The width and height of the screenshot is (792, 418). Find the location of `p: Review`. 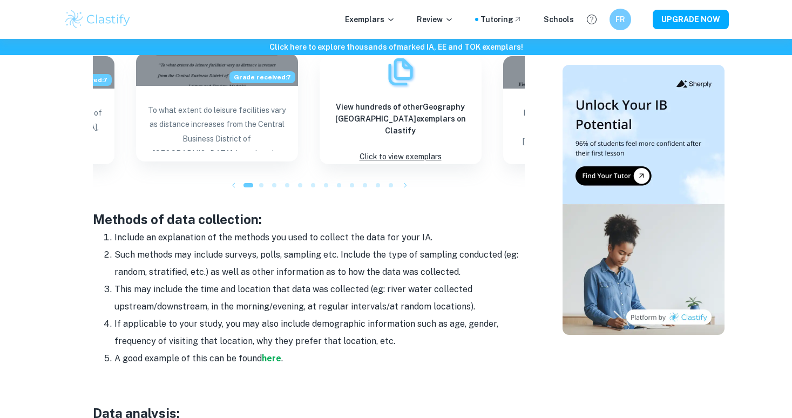

p: Review is located at coordinates (435, 19).